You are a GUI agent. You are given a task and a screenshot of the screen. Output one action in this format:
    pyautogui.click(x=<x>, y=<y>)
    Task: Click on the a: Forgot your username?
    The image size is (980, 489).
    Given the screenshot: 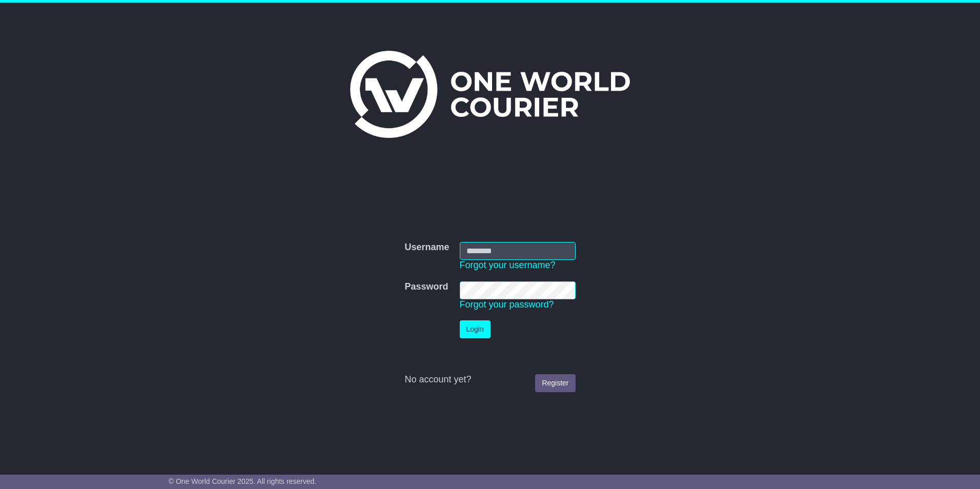 What is the action you would take?
    pyautogui.click(x=508, y=265)
    